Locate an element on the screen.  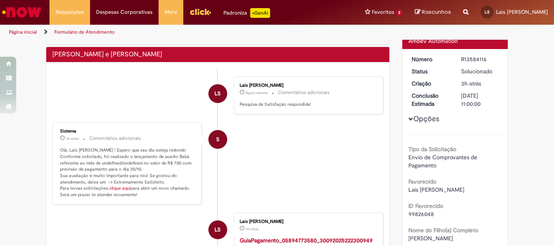
span: 99826048 is located at coordinates (421, 214).